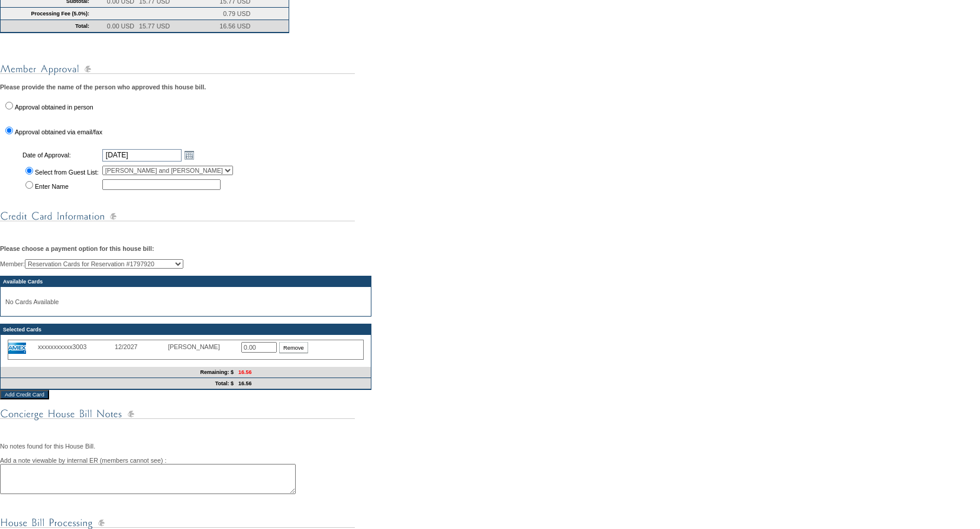 Image resolution: width=980 pixels, height=529 pixels. Describe the element at coordinates (54, 107) in the screenshot. I see `label: Approval obtained in person` at that location.